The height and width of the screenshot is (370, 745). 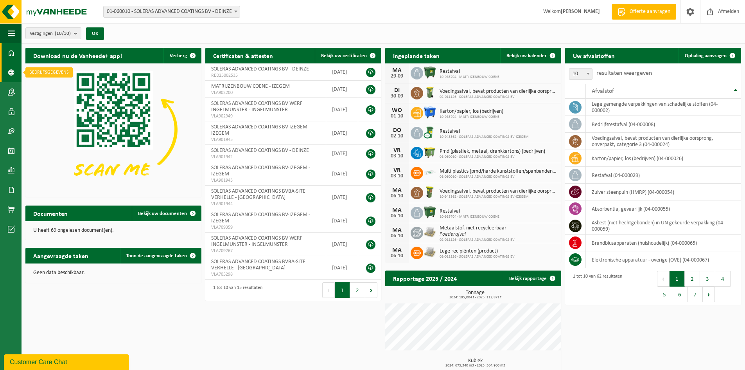 What do you see at coordinates (266, 76) in the screenshot?
I see `span: RED25002535` at bounding box center [266, 76].